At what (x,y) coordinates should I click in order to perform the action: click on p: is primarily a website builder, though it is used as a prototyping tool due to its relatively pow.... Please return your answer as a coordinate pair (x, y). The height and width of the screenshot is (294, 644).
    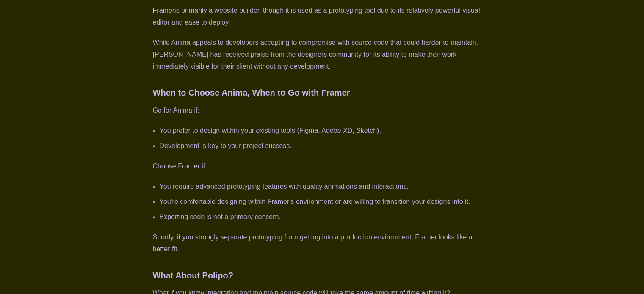
    Looking at the image, I should click on (322, 17).